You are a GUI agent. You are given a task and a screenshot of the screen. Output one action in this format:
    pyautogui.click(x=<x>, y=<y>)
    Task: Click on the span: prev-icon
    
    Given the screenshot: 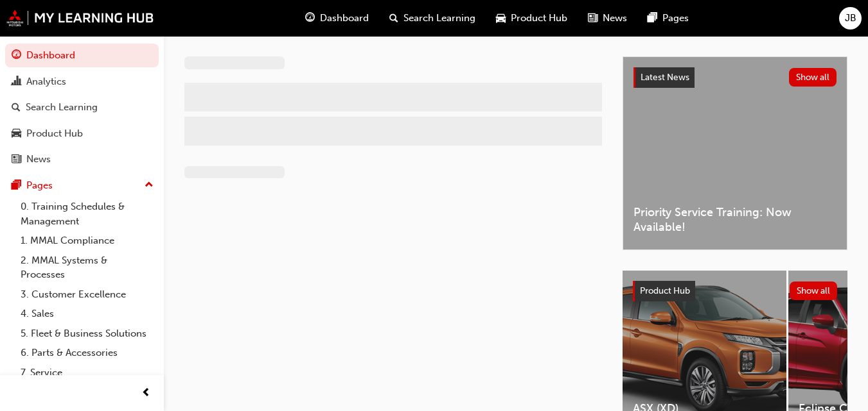 What is the action you would take?
    pyautogui.click(x=146, y=393)
    